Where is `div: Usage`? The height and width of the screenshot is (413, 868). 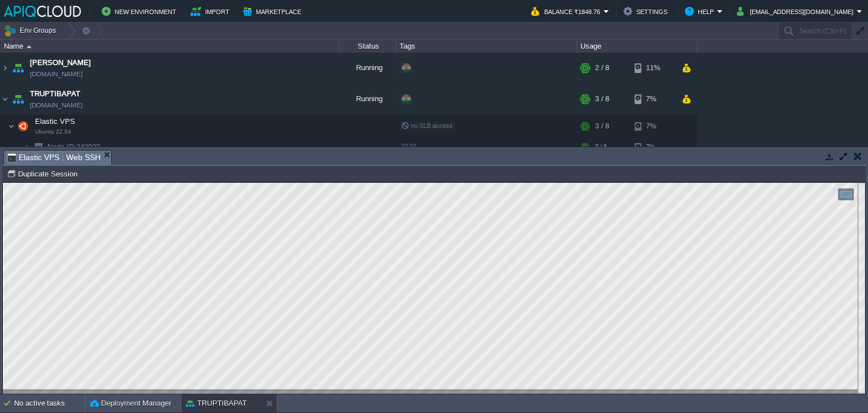
div: Usage is located at coordinates (637, 46).